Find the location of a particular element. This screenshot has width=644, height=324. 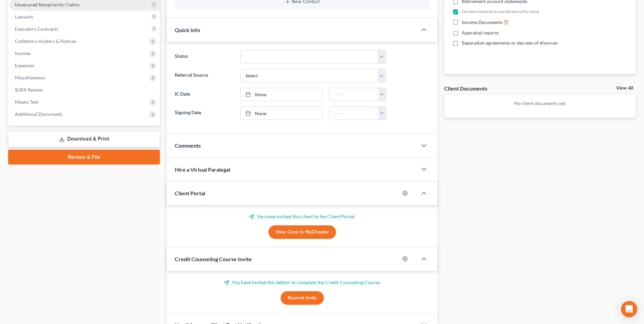

span: Expenses is located at coordinates (24, 65).